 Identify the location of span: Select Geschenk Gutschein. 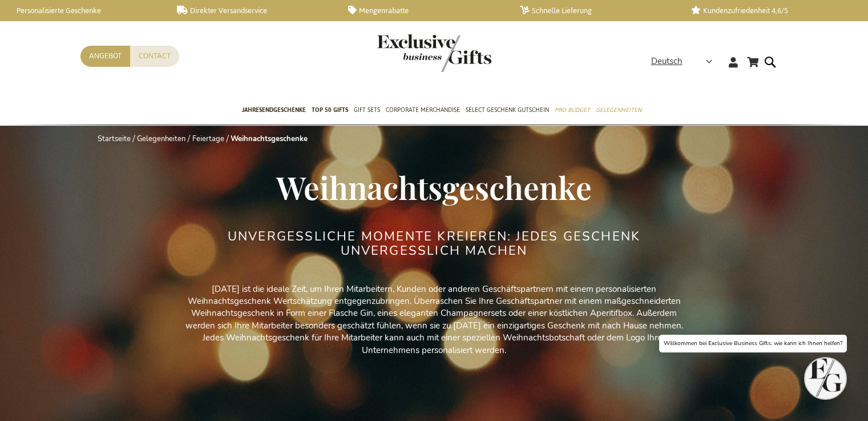
(508, 109).